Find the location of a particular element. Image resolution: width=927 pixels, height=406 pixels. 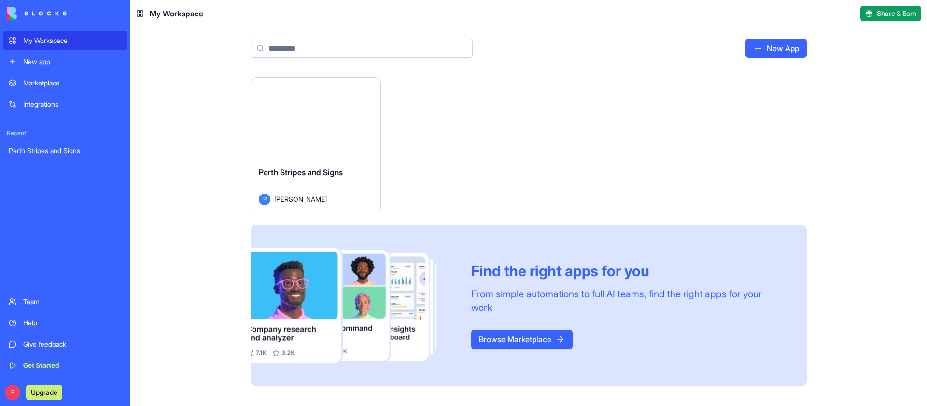

img: Frame_181_egmpey.png is located at coordinates (353, 306).